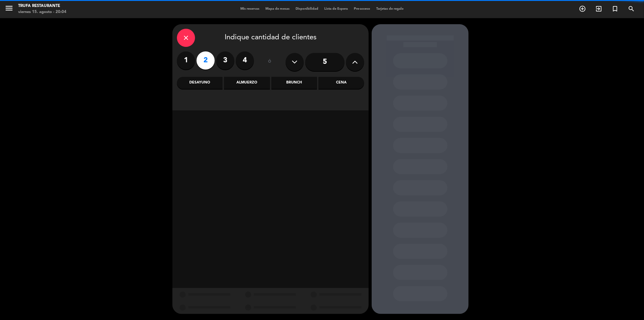 Image resolution: width=644 pixels, height=320 pixels. What do you see at coordinates (200, 83) in the screenshot?
I see `div: Desayuno` at bounding box center [200, 83].